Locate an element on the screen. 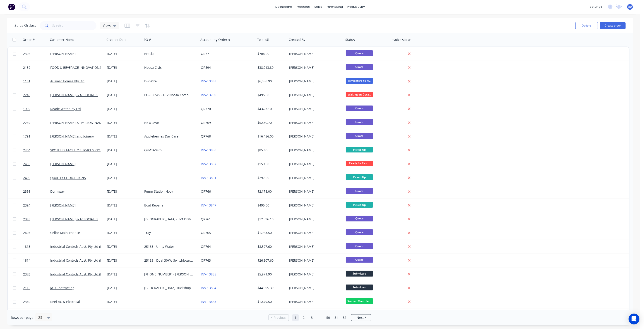 This screenshot has width=644, height=329. div: $6,356.90 is located at coordinates (271, 81).